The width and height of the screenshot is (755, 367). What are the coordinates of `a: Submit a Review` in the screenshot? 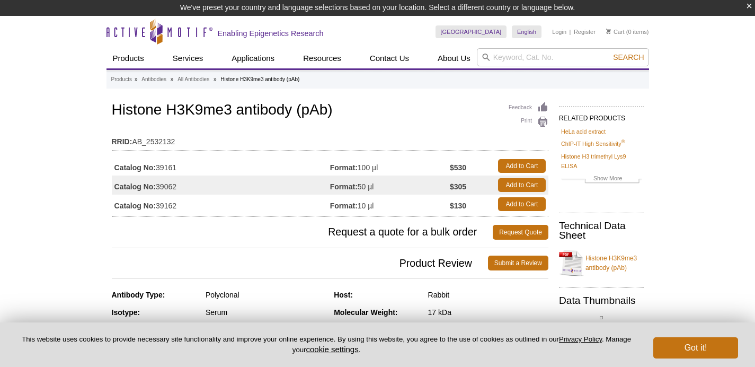 It's located at (518, 263).